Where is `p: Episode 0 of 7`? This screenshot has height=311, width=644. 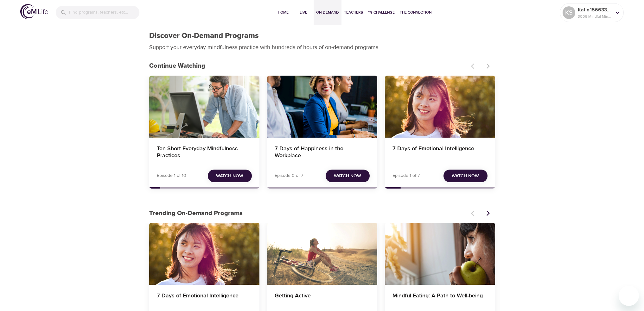
p: Episode 0 of 7 is located at coordinates (289, 176).